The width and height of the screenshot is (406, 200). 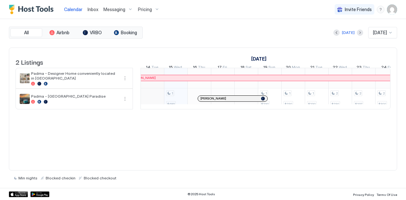 What do you see at coordinates (246, 68) in the screenshot?
I see `a: October 18, 2025` at bounding box center [246, 68].